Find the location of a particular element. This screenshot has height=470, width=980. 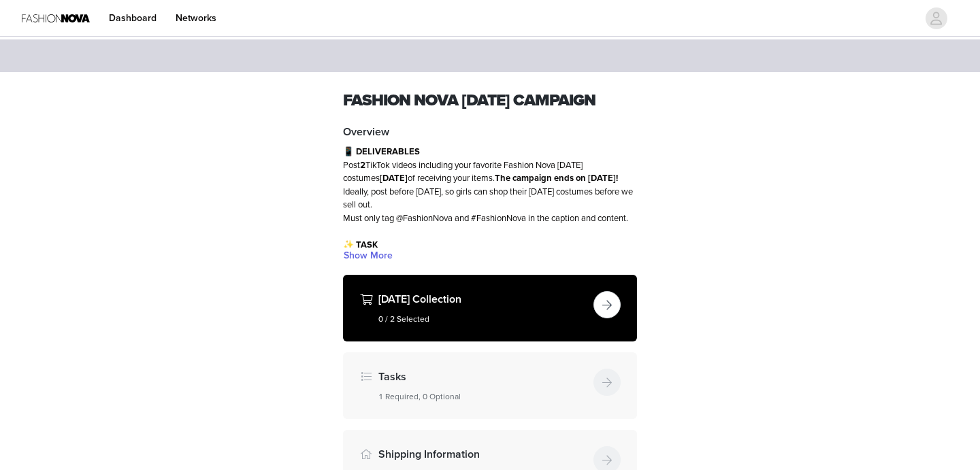

h4: Overview is located at coordinates (490, 132).